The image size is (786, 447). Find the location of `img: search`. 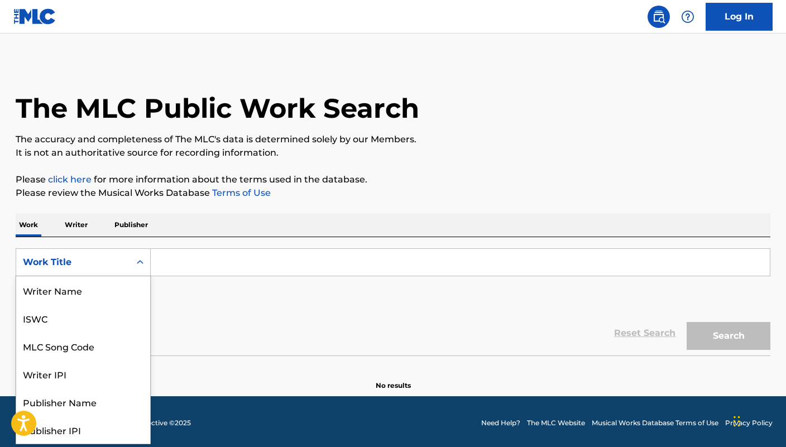

img: search is located at coordinates (659, 17).